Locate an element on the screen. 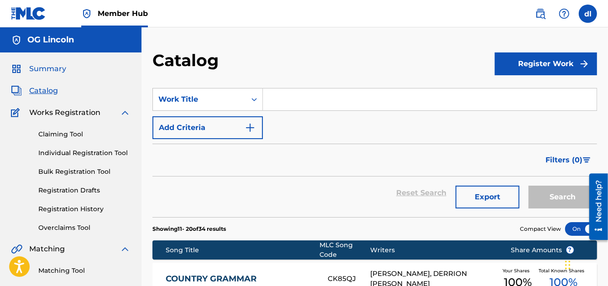 This screenshot has height=286, width=608. div: Need help? is located at coordinates (16, 31).